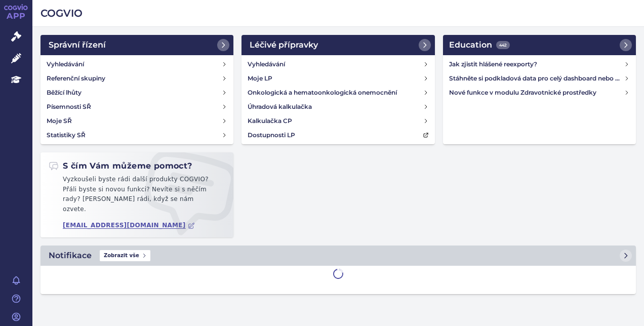 This screenshot has width=644, height=326. Describe the element at coordinates (480, 45) in the screenshot. I see `h2: Education` at that location.